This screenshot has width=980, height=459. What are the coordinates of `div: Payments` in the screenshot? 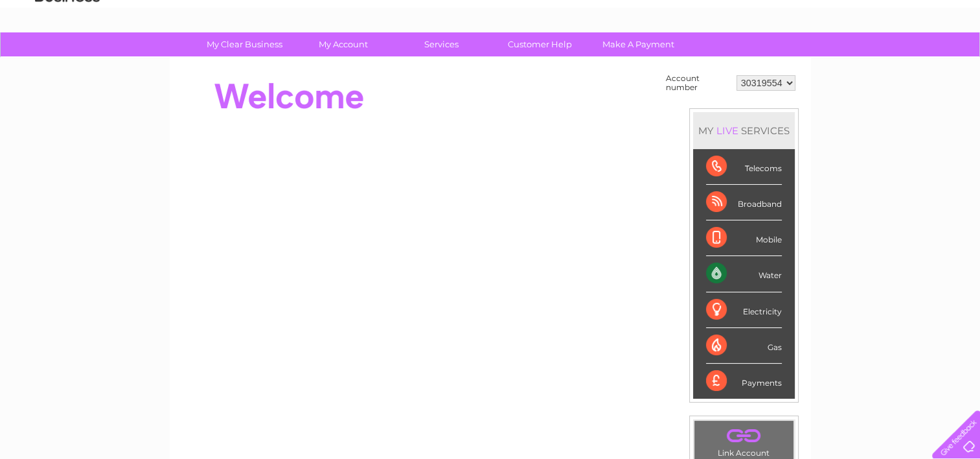 It's located at (743, 381).